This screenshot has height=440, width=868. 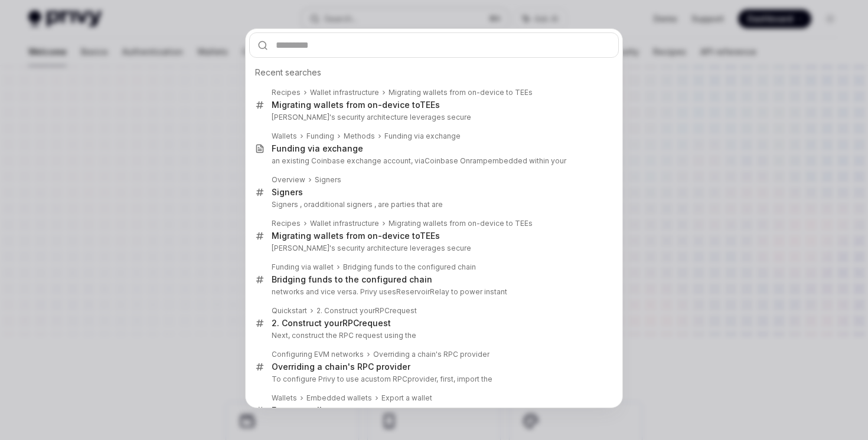 What do you see at coordinates (456, 160) in the screenshot?
I see `b: Coinbase Onramp` at bounding box center [456, 160].